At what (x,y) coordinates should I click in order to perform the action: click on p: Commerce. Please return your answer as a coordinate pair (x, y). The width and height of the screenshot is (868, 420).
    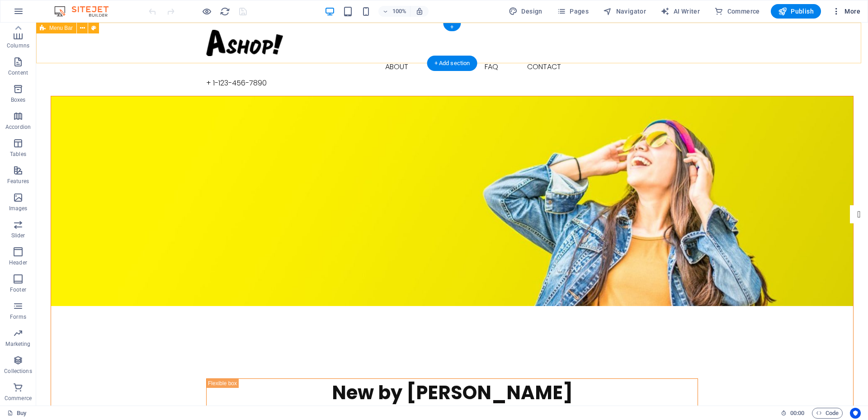
    Looking at the image, I should click on (18, 398).